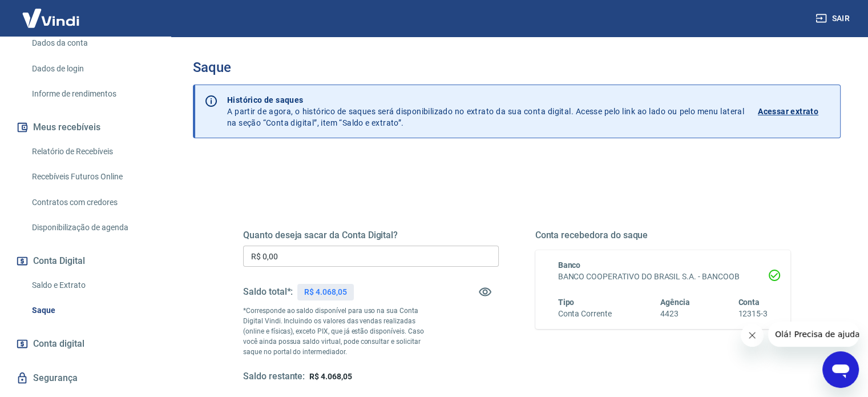 This screenshot has width=868, height=397. What do you see at coordinates (566, 302) in the screenshot?
I see `span: Tipo` at bounding box center [566, 302].